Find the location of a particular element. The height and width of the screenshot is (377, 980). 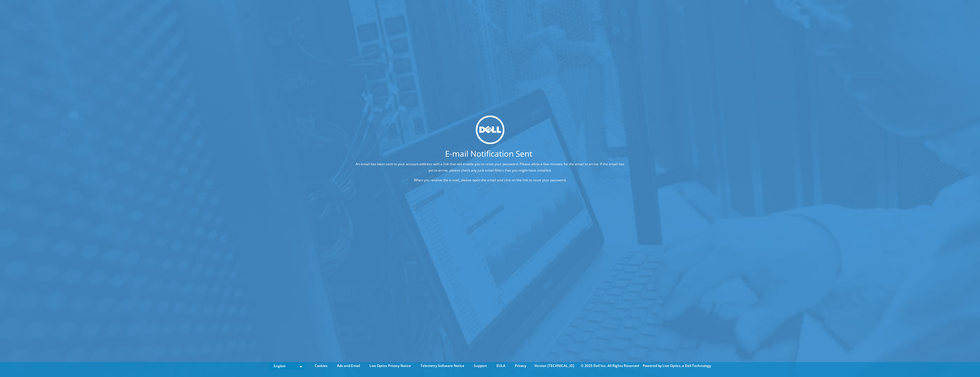

a: Cookies is located at coordinates (321, 366).